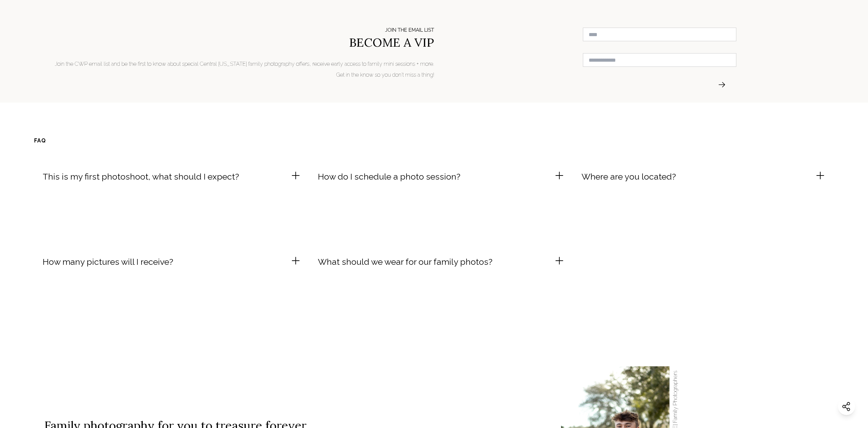 The height and width of the screenshot is (428, 868). Describe the element at coordinates (113, 262) in the screenshot. I see `p: How many pictures will I receive?` at that location.